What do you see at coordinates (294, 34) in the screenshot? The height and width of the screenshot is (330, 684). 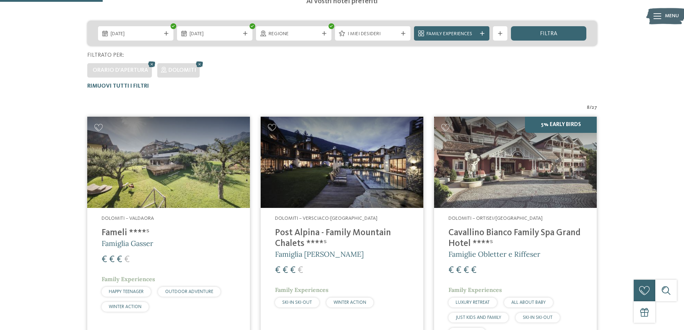 I see `span: Regione` at bounding box center [294, 34].